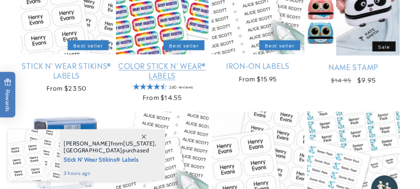  I want to click on a: Stick N' Wear Stikins® Labels, so click(66, 70).